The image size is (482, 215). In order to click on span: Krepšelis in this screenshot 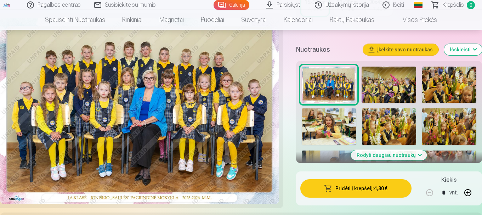, I will do `click(453, 5)`.